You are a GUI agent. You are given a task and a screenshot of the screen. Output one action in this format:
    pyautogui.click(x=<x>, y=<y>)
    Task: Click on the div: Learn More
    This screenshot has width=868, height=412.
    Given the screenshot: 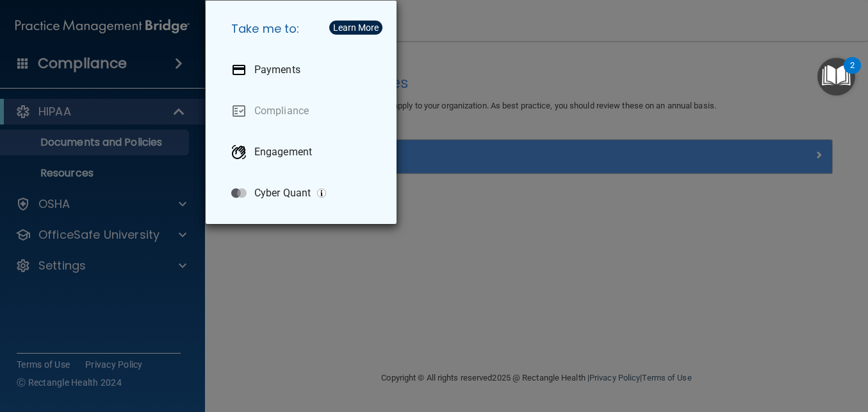 What is the action you would take?
    pyautogui.click(x=355, y=28)
    